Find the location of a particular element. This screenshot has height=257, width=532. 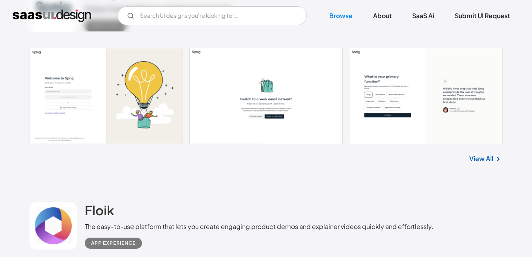

form: Email Form is located at coordinates (212, 16).